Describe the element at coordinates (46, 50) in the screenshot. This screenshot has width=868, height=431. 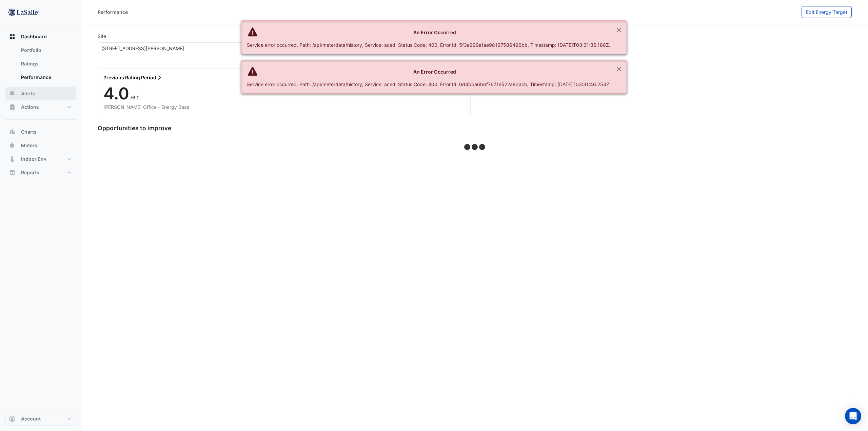
I see `a: Portfolio` at that location.